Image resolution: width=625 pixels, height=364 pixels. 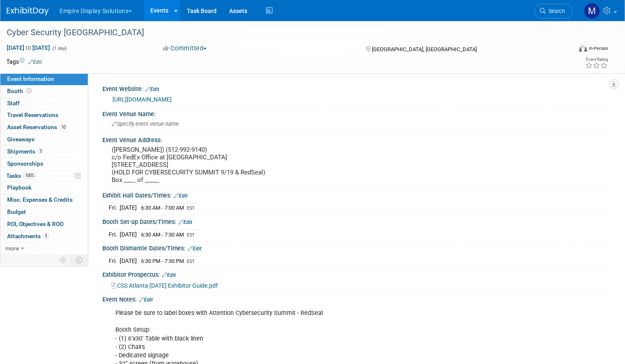 What do you see at coordinates (44, 115) in the screenshot?
I see `a: Travel Reservations` at bounding box center [44, 115].